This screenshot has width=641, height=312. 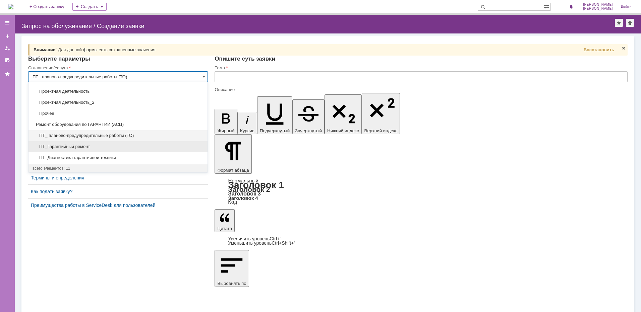 I want to click on span: Жирный, so click(x=226, y=131).